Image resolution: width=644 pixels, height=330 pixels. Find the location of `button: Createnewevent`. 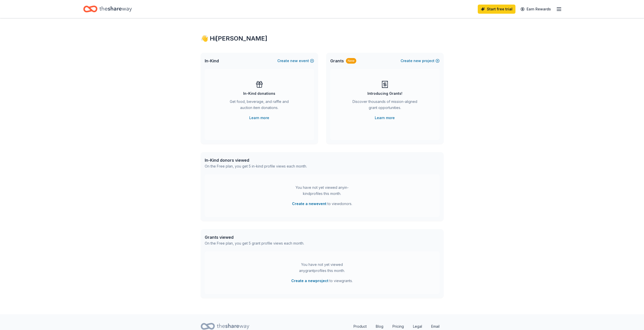

button: Createnewevent is located at coordinates (295, 61).